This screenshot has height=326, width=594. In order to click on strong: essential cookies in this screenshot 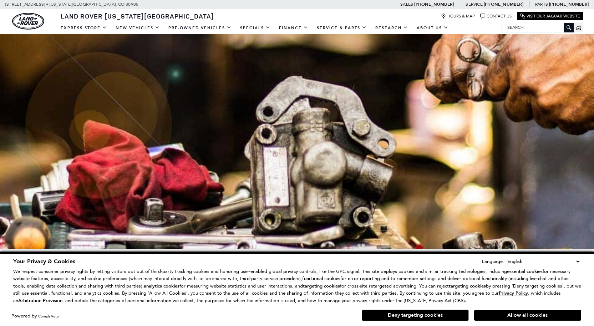, I will do `click(525, 272)`.